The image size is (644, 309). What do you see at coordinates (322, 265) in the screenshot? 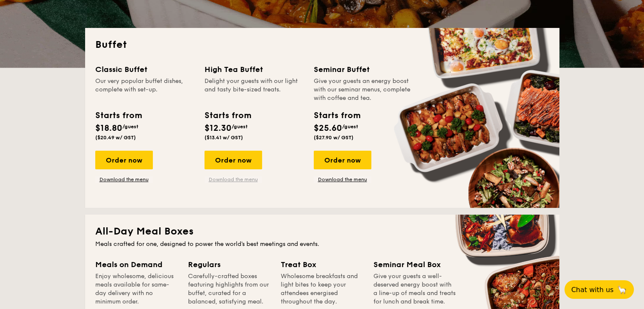
I see `div: Treat Box` at bounding box center [322, 265].